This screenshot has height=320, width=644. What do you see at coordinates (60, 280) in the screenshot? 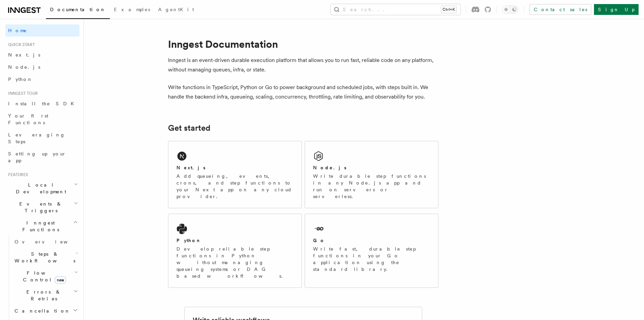
I see `span: new` at bounding box center [60, 280].